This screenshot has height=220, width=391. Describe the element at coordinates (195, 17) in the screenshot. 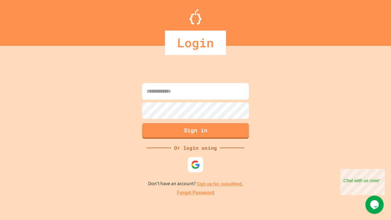

I see `img: Logo.svg` at that location.